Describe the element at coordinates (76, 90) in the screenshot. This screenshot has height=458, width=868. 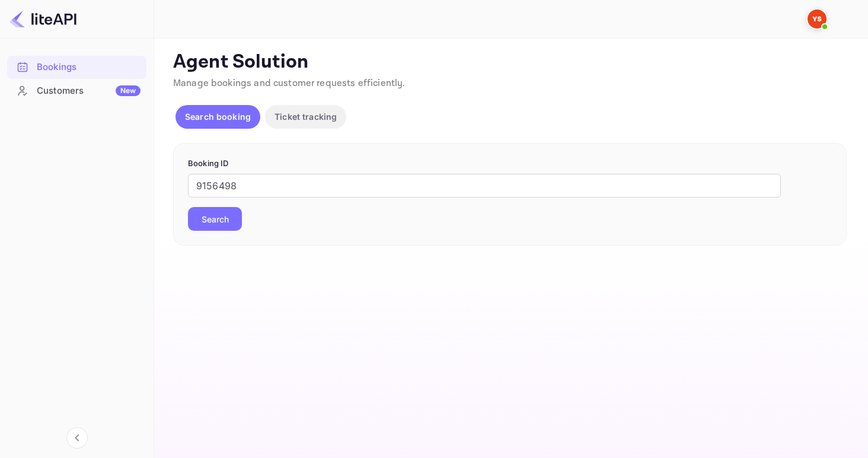
I see `a: CustomersNew` at that location.